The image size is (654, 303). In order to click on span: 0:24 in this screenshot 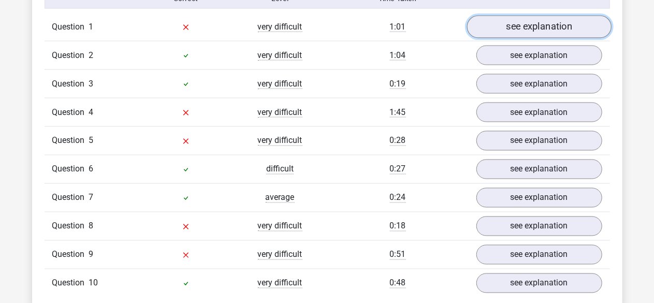, I will do `click(398, 198)`.